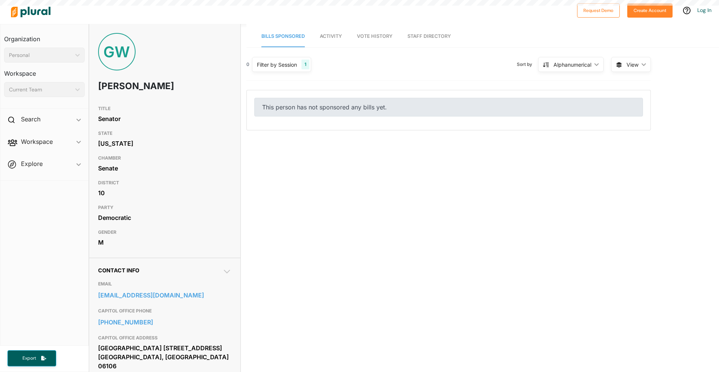  I want to click on span: Export, so click(29, 358).